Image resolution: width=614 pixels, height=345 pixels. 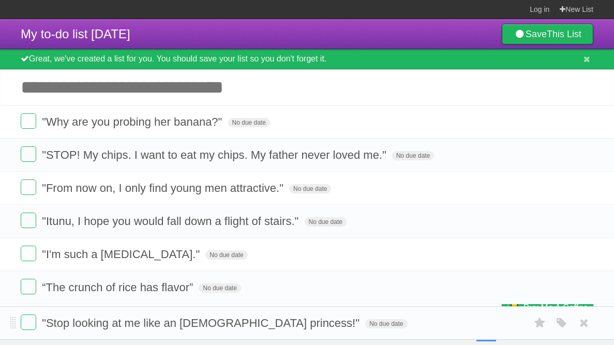 What do you see at coordinates (215, 155) in the screenshot?
I see `span: "STOP! My chips. I want to eat my chips. My father never loved me."` at bounding box center [215, 155].